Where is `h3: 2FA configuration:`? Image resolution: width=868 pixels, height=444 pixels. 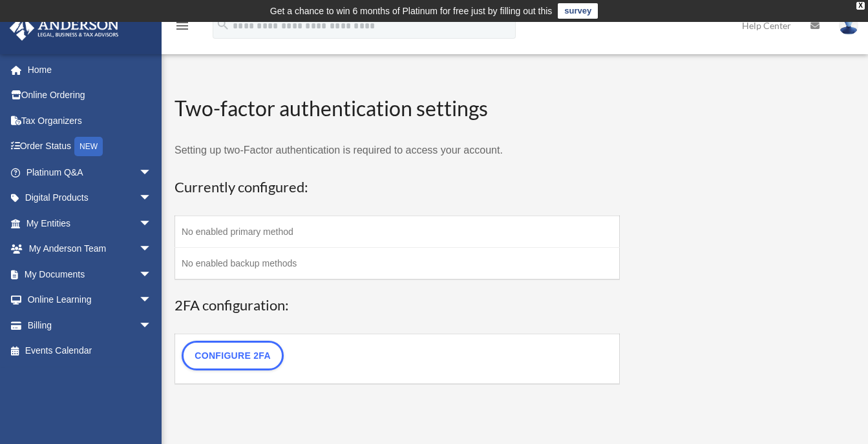
h3: 2FA configuration: is located at coordinates (397, 306).